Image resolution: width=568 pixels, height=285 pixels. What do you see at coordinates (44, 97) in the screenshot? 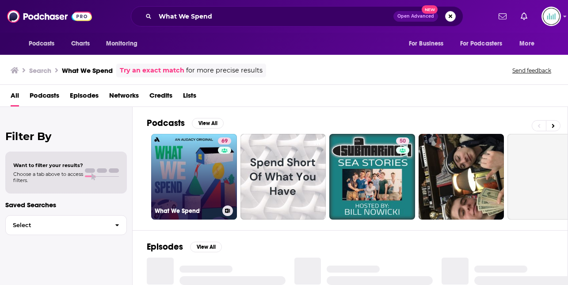
I see `a: Podcasts` at bounding box center [44, 97].